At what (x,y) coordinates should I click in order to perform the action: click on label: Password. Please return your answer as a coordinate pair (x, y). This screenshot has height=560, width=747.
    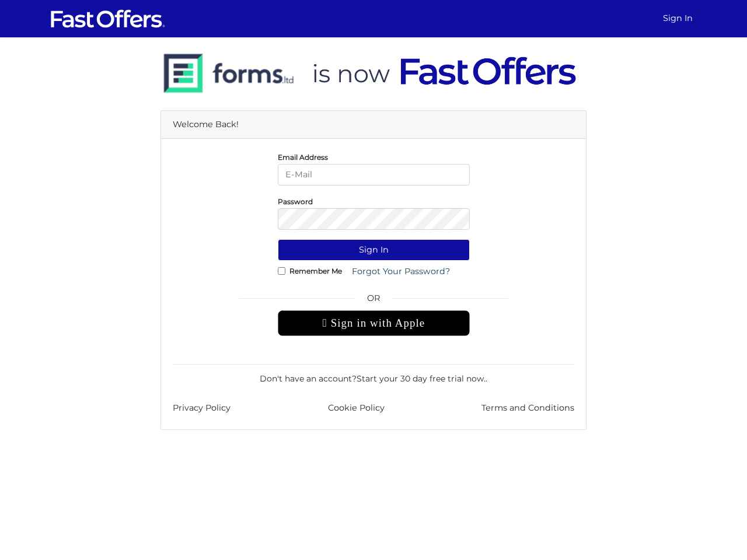
    Looking at the image, I should click on (295, 201).